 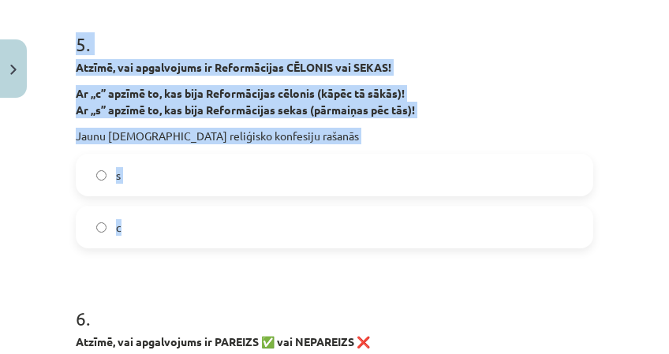 I want to click on strong: Ar „s” apzīmē to, kas bija Reformācijas sekas (pārmaiņas pēc tās)!, so click(x=245, y=110).